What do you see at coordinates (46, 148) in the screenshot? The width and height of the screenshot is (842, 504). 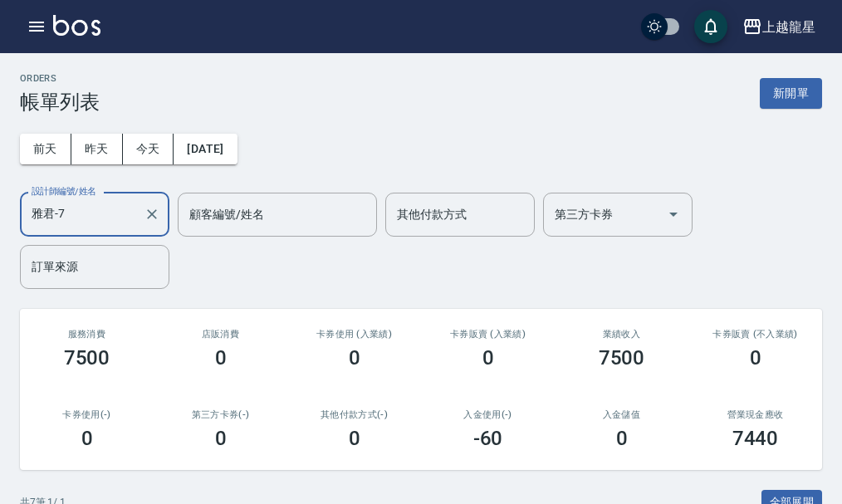 I see `button: 前天` at bounding box center [46, 148].